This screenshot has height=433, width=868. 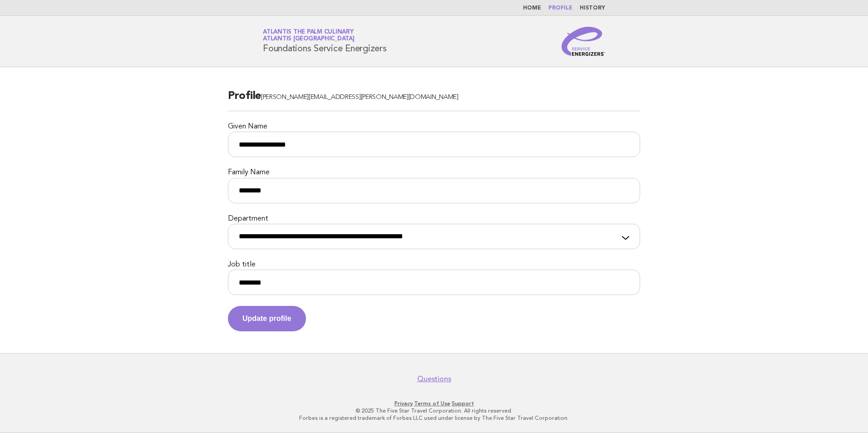 I want to click on a: Profile, so click(x=560, y=8).